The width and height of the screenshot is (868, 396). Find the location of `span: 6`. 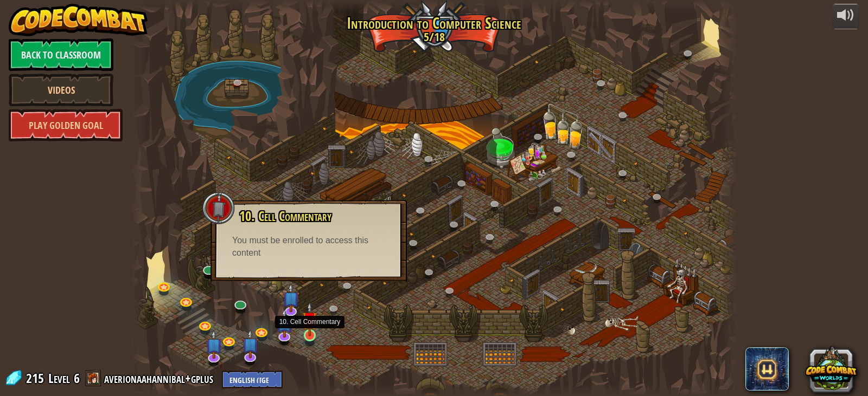

span: 6 is located at coordinates (77, 378).